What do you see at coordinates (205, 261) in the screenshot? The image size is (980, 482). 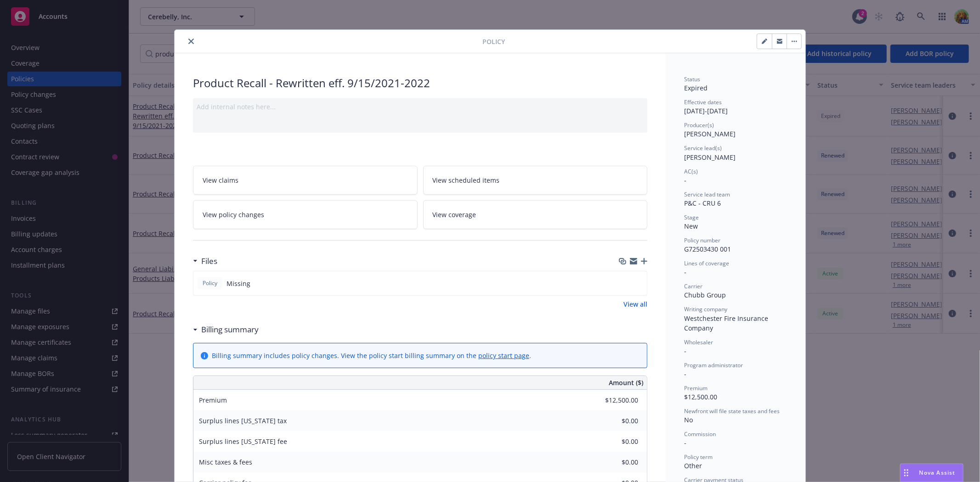 I see `div: Files` at bounding box center [205, 261].